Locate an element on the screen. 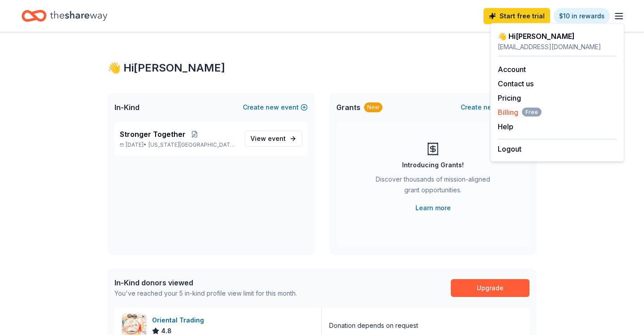 The height and width of the screenshot is (335, 644). button: Logout is located at coordinates (510, 149).